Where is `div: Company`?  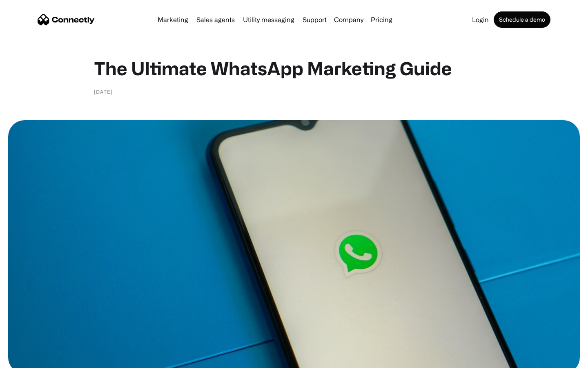 div: Company is located at coordinates (348, 20).